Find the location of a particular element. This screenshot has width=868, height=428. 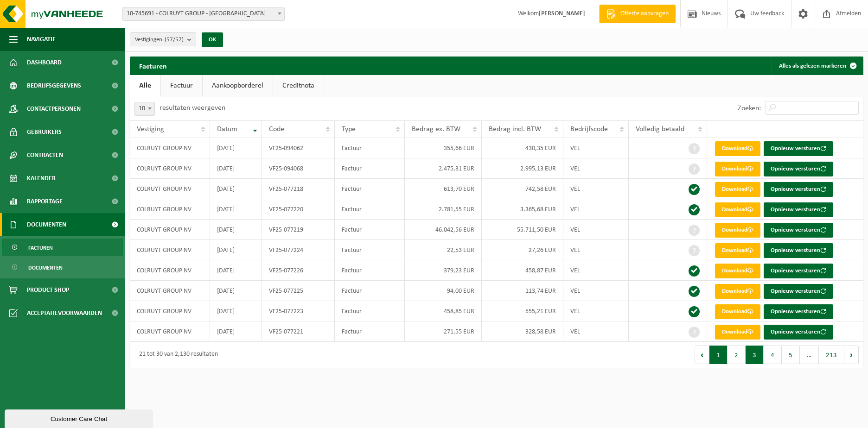

h2: Facturen is located at coordinates (153, 66).